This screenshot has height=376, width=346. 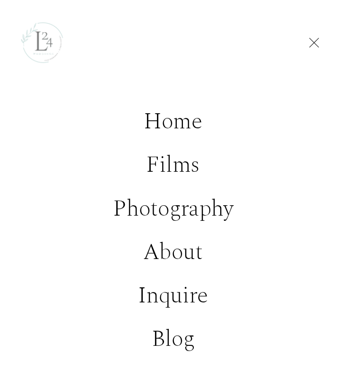 I want to click on a: Photography, so click(x=172, y=209).